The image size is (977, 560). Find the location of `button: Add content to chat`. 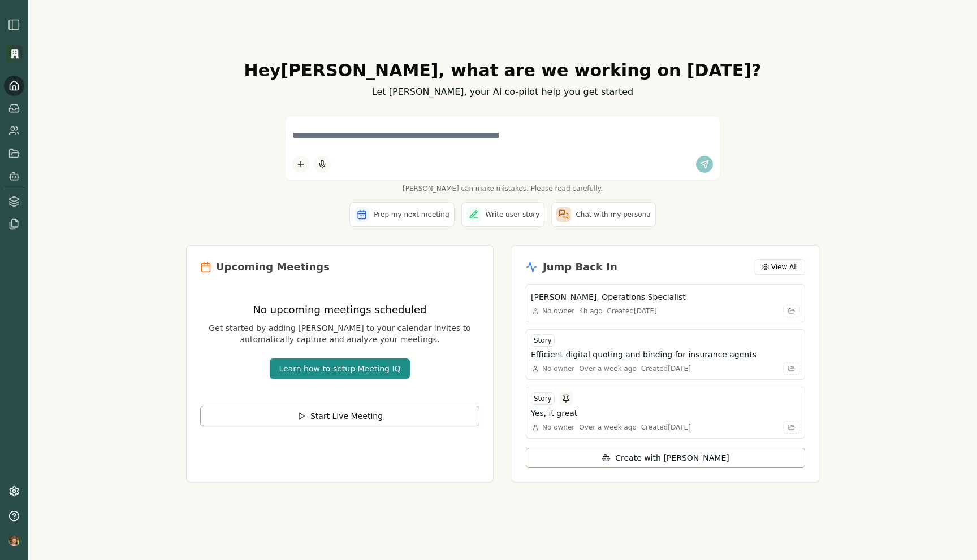

button: Add content to chat is located at coordinates (301, 165).